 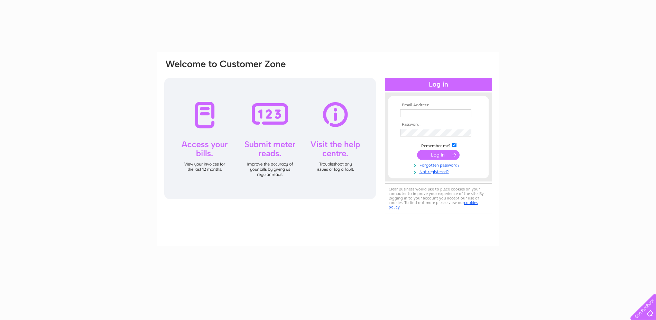 I want to click on a: Not registered?, so click(x=439, y=171).